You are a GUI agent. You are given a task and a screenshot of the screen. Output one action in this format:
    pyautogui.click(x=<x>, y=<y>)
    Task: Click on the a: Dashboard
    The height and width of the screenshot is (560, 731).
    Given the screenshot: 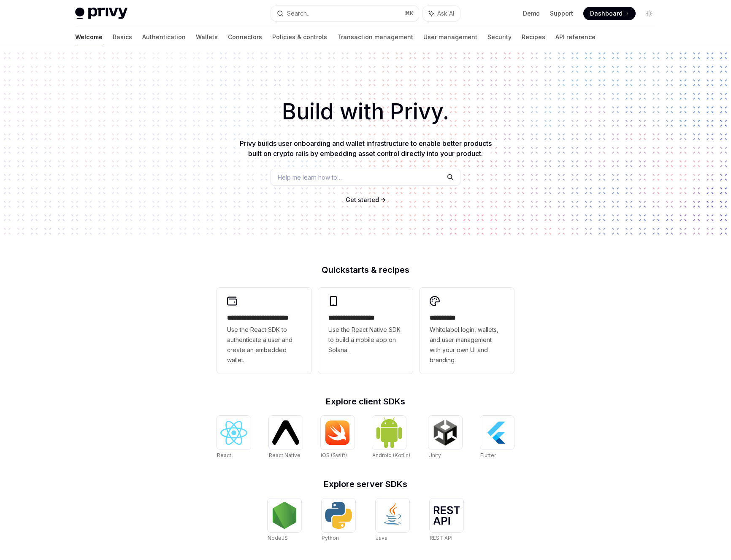 What is the action you would take?
    pyautogui.click(x=610, y=14)
    